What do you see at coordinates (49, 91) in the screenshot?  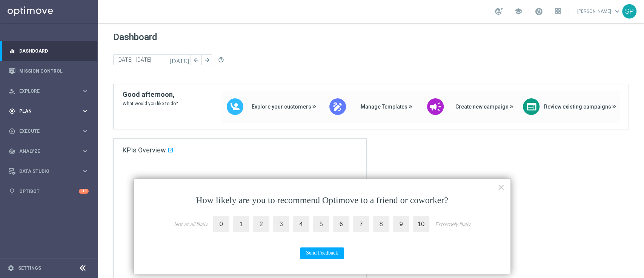 I see `button: person_search Explore keyboard_arrow_right` at bounding box center [49, 91].